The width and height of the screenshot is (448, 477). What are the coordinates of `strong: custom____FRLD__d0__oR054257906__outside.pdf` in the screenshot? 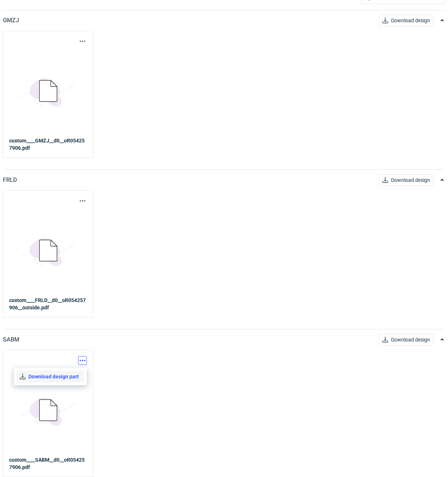 It's located at (48, 304).